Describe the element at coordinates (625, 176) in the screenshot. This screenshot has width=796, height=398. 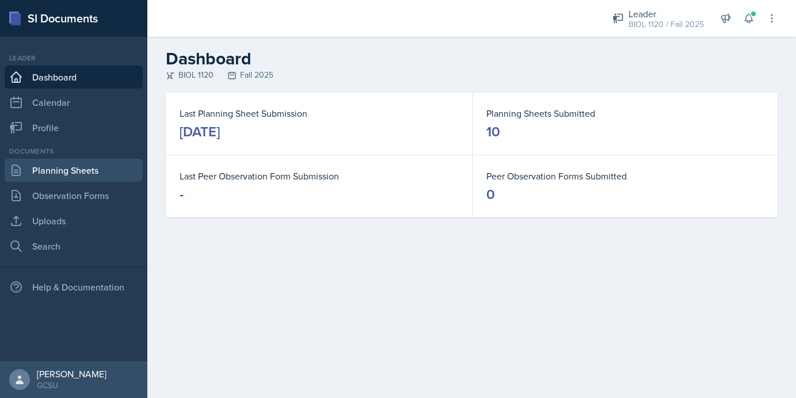
I see `dt: Peer Observation Forms Submitted` at that location.